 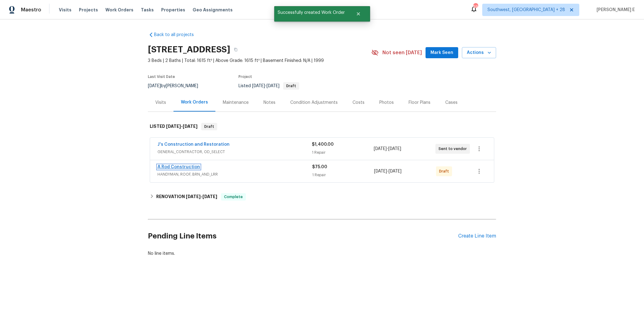 I want to click on span: Tasks, so click(x=147, y=10).